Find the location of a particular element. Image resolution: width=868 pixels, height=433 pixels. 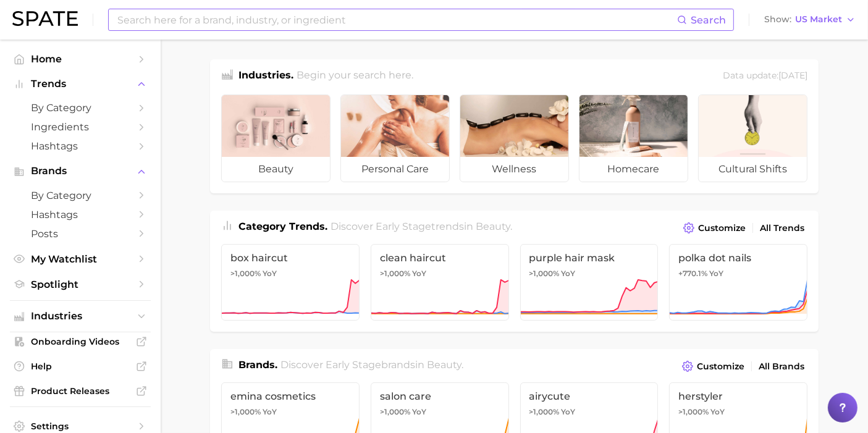

a: Ingredients is located at coordinates (80, 126).